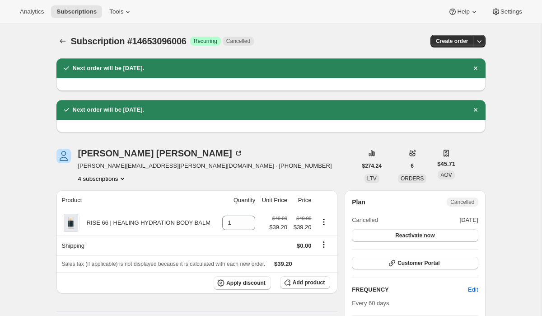  What do you see at coordinates (410, 290) in the screenshot?
I see `h2: FREQUENCY` at bounding box center [410, 290].